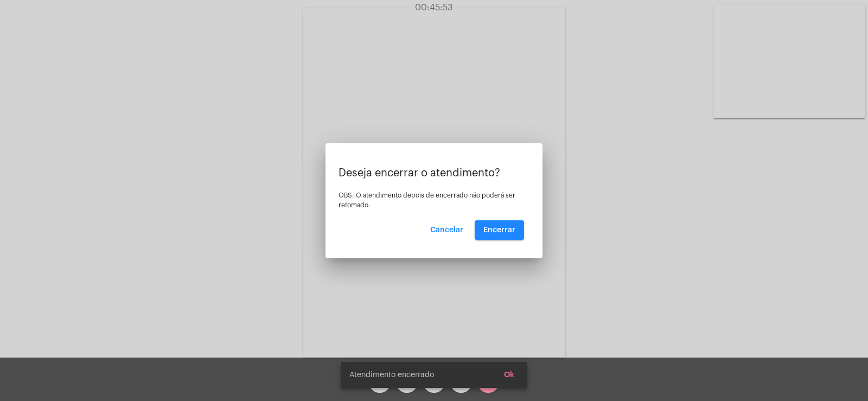  What do you see at coordinates (447, 230) in the screenshot?
I see `span: Cancelar` at bounding box center [447, 230].